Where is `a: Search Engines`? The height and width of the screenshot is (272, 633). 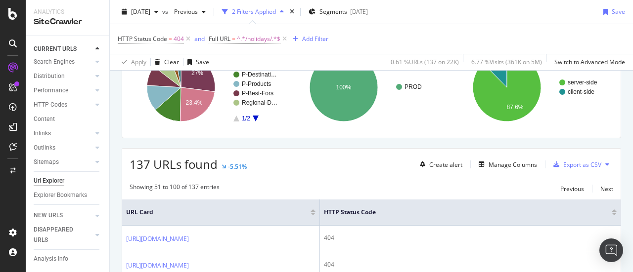
a: Search Engines is located at coordinates (63, 62).